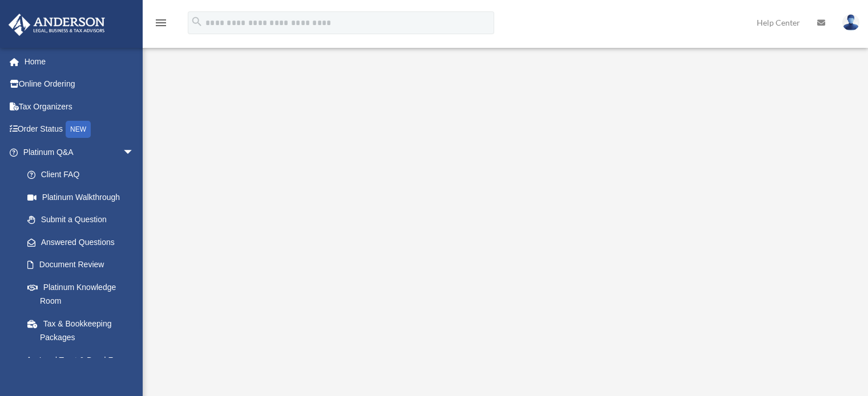 This screenshot has width=868, height=396. What do you see at coordinates (79, 85) in the screenshot?
I see `a: Online Ordering` at bounding box center [79, 85].